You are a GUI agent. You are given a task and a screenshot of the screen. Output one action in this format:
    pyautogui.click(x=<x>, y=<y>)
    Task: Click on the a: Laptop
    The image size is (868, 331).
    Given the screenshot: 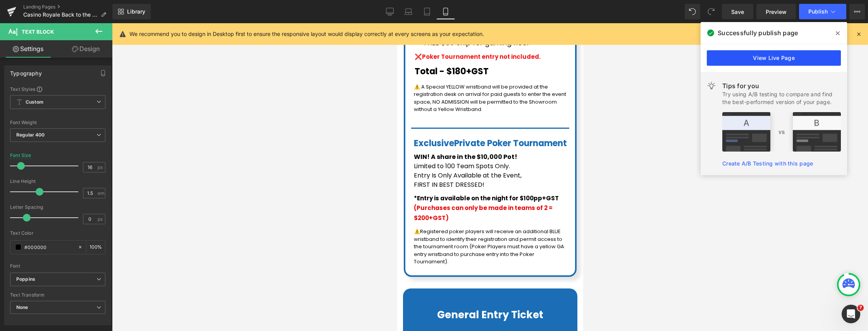 What is the action you would take?
    pyautogui.click(x=408, y=12)
    